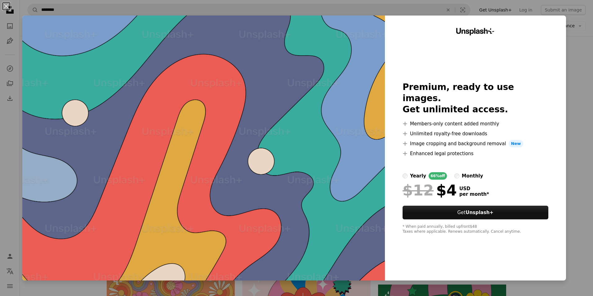 Image resolution: width=593 pixels, height=296 pixels. What do you see at coordinates (475, 229) in the screenshot?
I see `div: * When paid annually, billed upfront $48 Taxes where applicable. Renews automatically. Cancel any...` at bounding box center [475, 229].